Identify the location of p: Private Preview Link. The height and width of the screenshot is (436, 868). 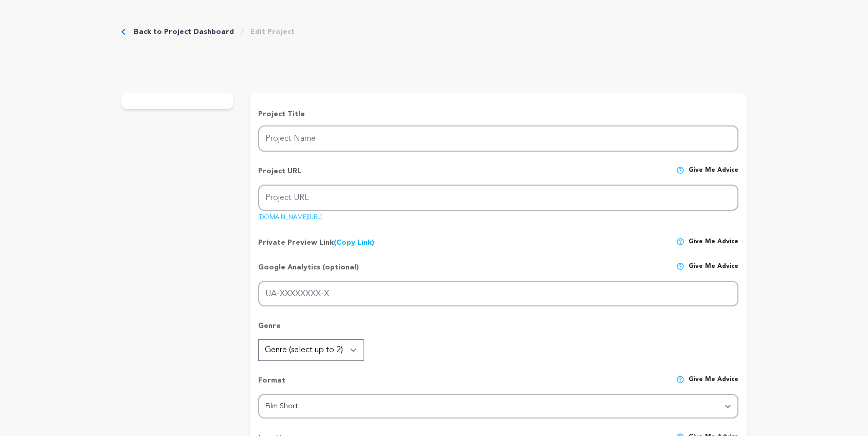
(317, 243).